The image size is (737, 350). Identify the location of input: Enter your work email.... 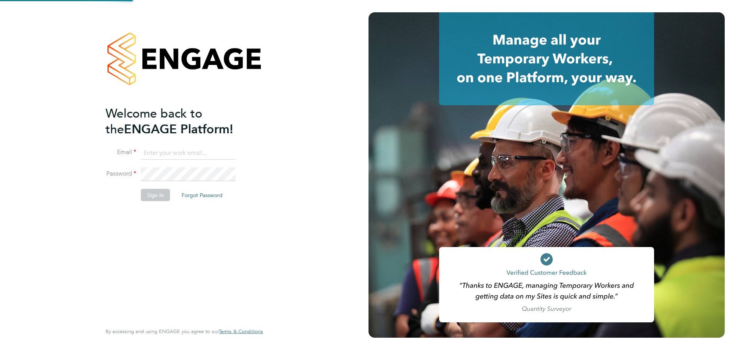
(188, 153).